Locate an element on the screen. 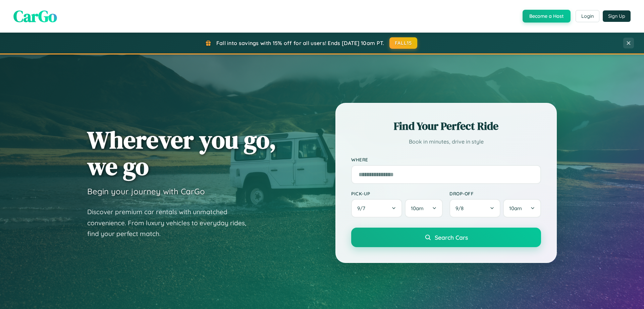  button: 9/7 is located at coordinates (377, 208).